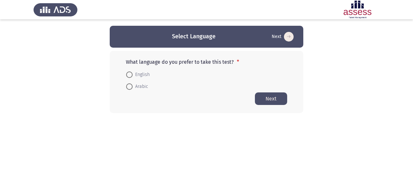 The width and height of the screenshot is (413, 189). What do you see at coordinates (141, 75) in the screenshot?
I see `span: English` at bounding box center [141, 75].